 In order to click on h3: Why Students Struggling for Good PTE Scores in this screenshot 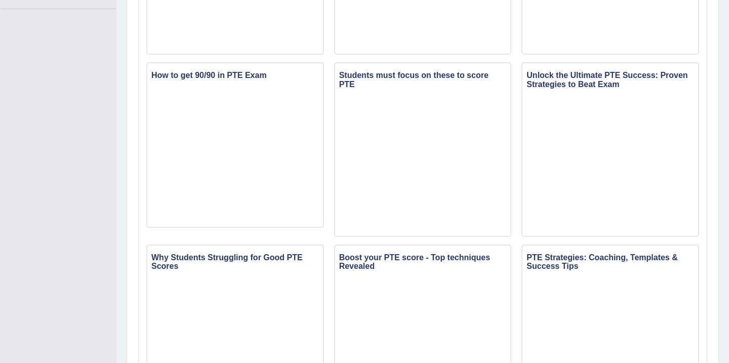, I will do `click(235, 262)`.